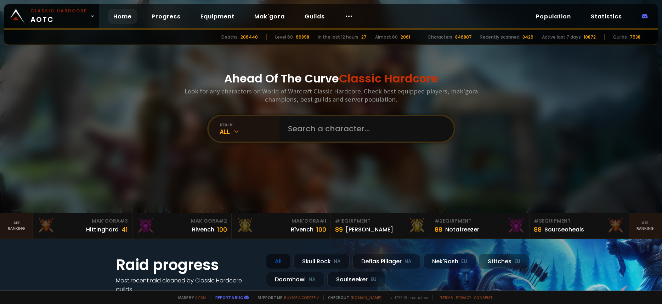 This screenshot has width=662, height=304. I want to click on h1: Raid progress, so click(187, 265).